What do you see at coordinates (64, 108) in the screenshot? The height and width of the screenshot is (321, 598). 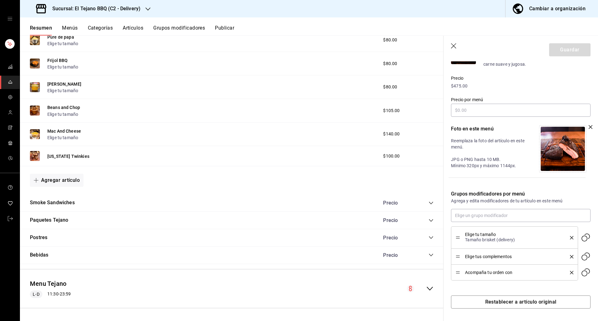 I see `button: Beans and Chop` at bounding box center [64, 108].